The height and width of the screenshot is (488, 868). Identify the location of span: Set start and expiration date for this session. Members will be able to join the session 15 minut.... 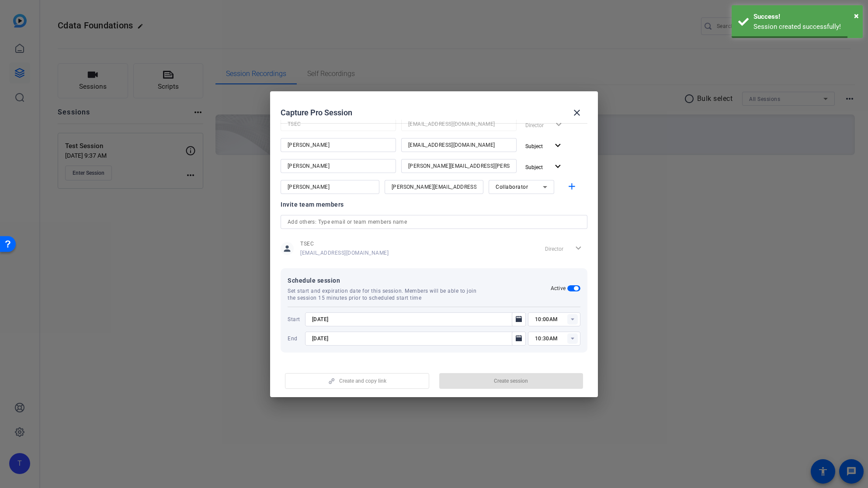
(386, 295).